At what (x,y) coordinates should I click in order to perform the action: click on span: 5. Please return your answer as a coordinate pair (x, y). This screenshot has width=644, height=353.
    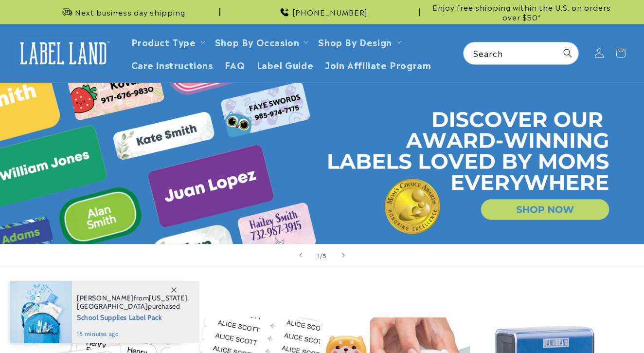
    Looking at the image, I should click on (325, 255).